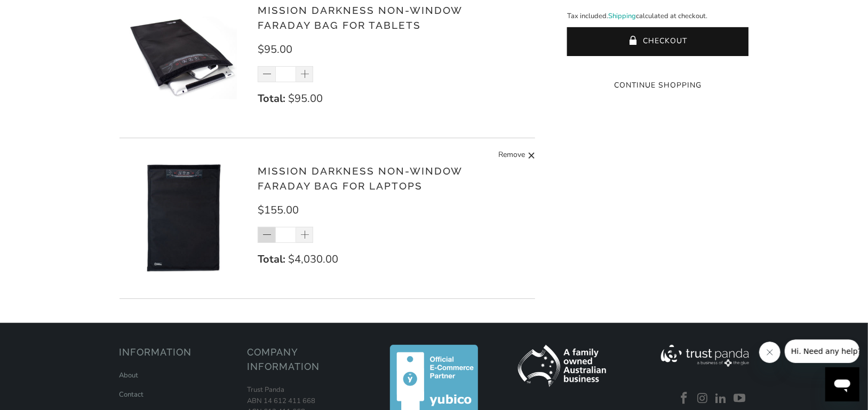 Image resolution: width=868 pixels, height=410 pixels. Describe the element at coordinates (721, 399) in the screenshot. I see `a: Trust Panda Australia on LinkedIn` at that location.